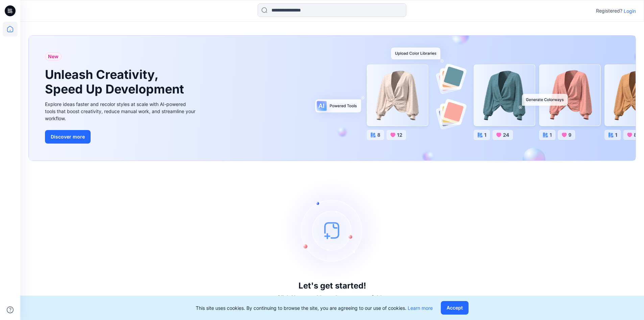  I want to click on p: Click New to add a style or create a folder., so click(332, 297).